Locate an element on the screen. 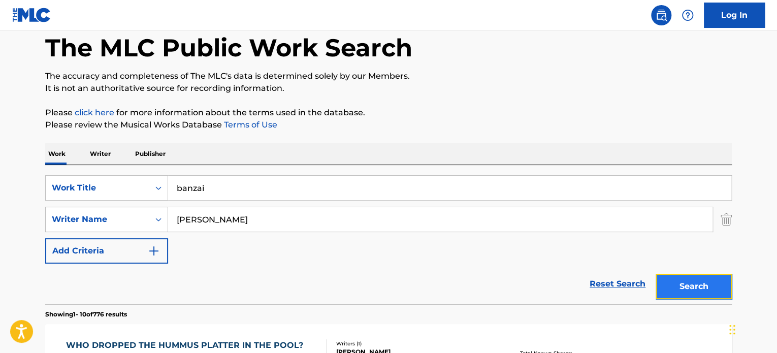 Image resolution: width=777 pixels, height=353 pixels. p: Publisher is located at coordinates (150, 154).